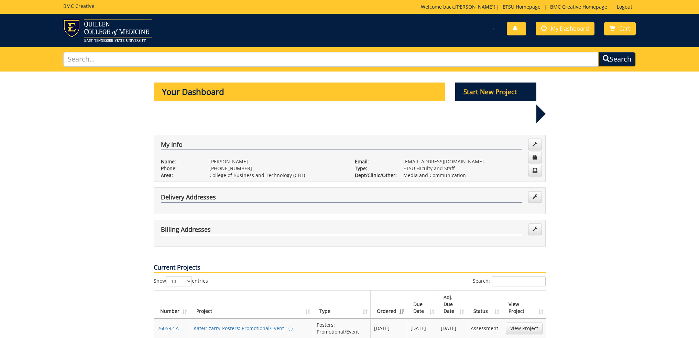 This screenshot has width=699, height=338. What do you see at coordinates (485, 304) in the screenshot?
I see `th: Status: activate to sort column ascending` at bounding box center [485, 304].